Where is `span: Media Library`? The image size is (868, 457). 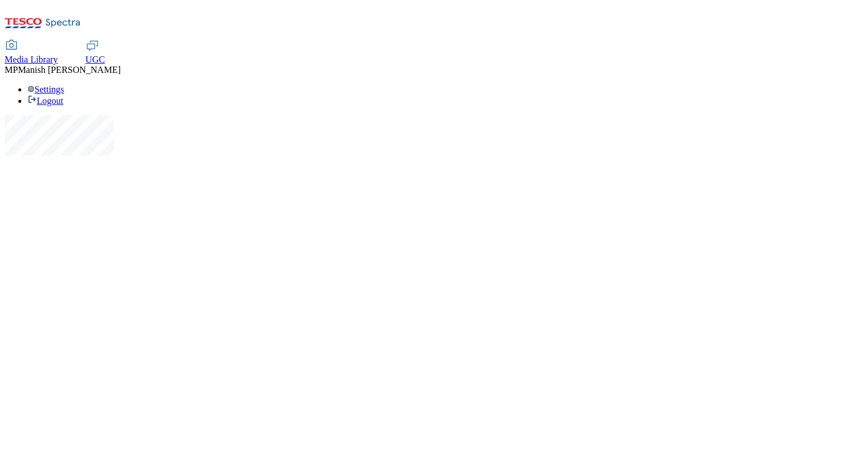
span: Media Library is located at coordinates (31, 59).